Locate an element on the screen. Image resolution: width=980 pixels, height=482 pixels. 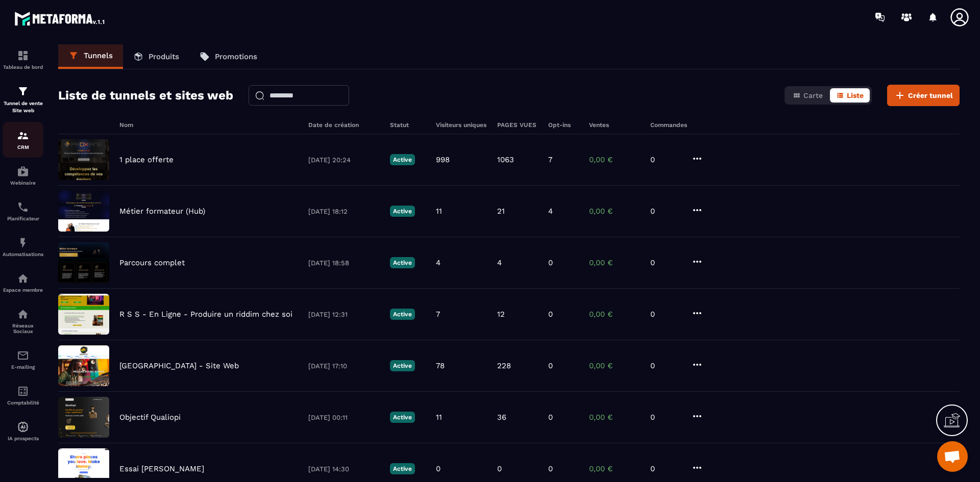
a: formationformationCRM is located at coordinates (23, 140).